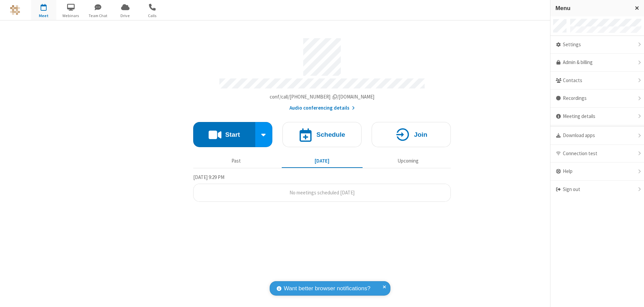  I want to click on button: Upcoming, so click(408, 161).